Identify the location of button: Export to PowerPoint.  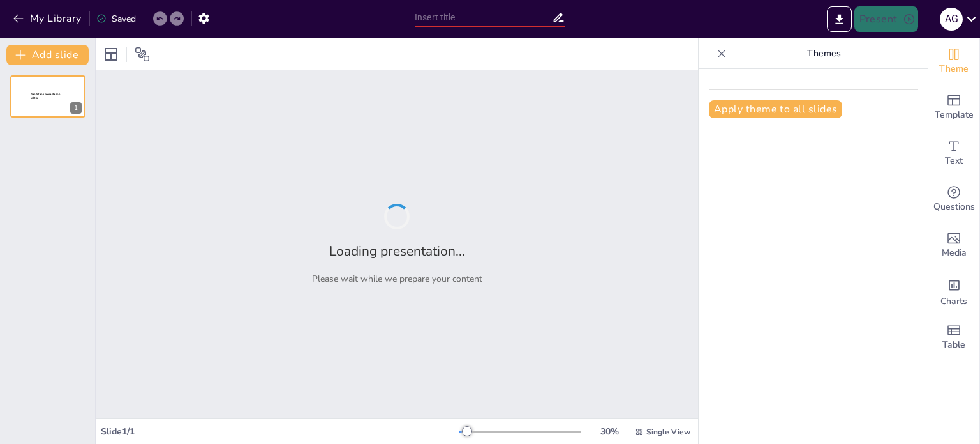
(840, 19).